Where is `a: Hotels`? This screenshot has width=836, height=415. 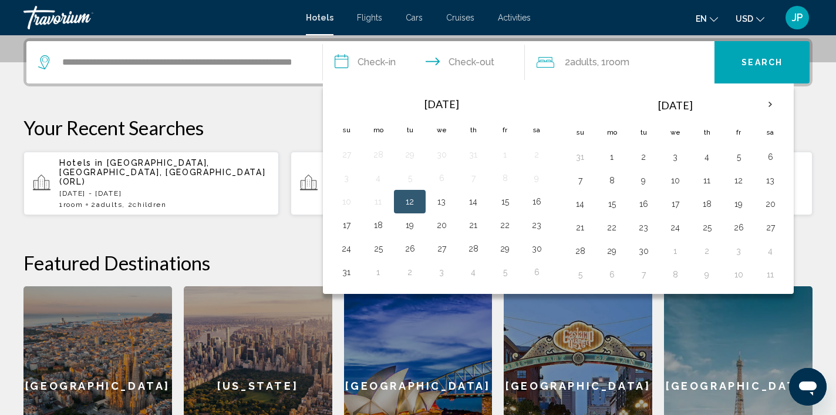 a: Hotels is located at coordinates (320, 18).